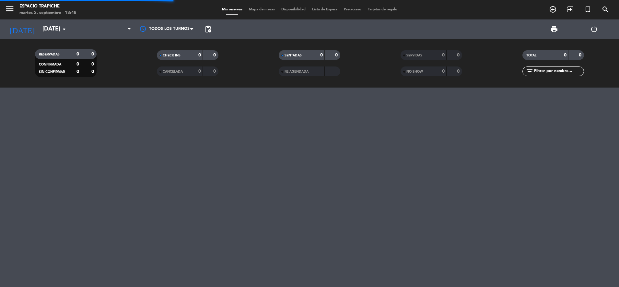 This screenshot has width=619, height=287. What do you see at coordinates (353, 9) in the screenshot?
I see `span: Pre-acceso` at bounding box center [353, 9].